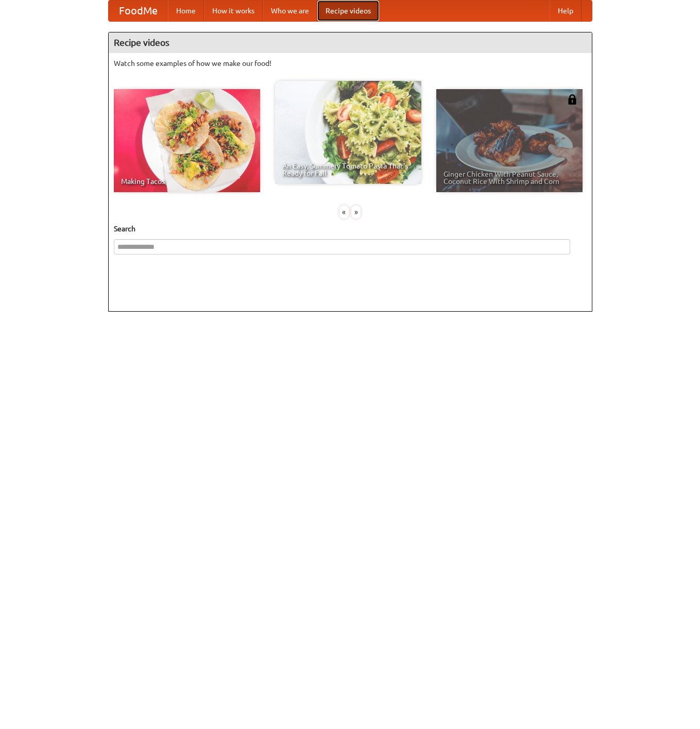 Image resolution: width=700 pixels, height=729 pixels. What do you see at coordinates (348, 133) in the screenshot?
I see `a: An Easy, Summery Tomato Pasta That's Ready for Fall` at bounding box center [348, 133].